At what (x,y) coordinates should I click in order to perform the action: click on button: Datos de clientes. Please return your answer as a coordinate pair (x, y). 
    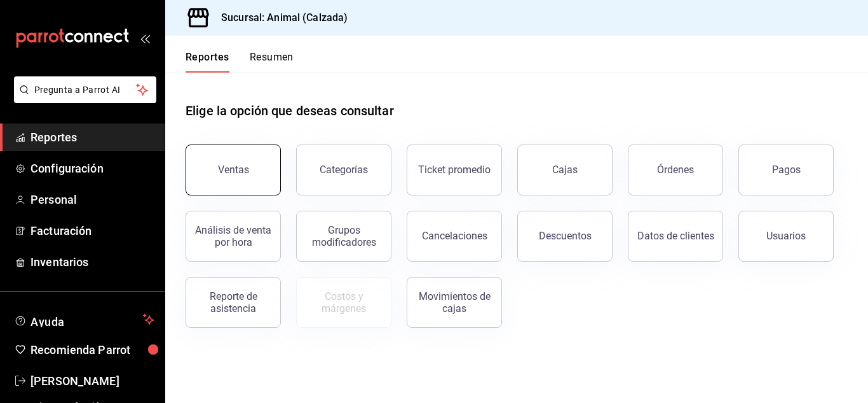
    Looking at the image, I should click on (675, 236).